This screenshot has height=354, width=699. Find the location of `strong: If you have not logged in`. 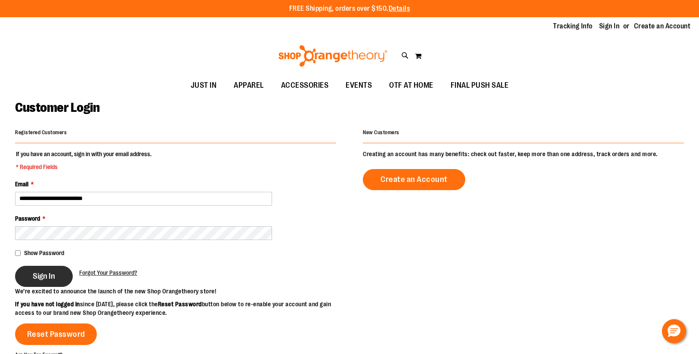

strong: If you have not logged in is located at coordinates (47, 304).